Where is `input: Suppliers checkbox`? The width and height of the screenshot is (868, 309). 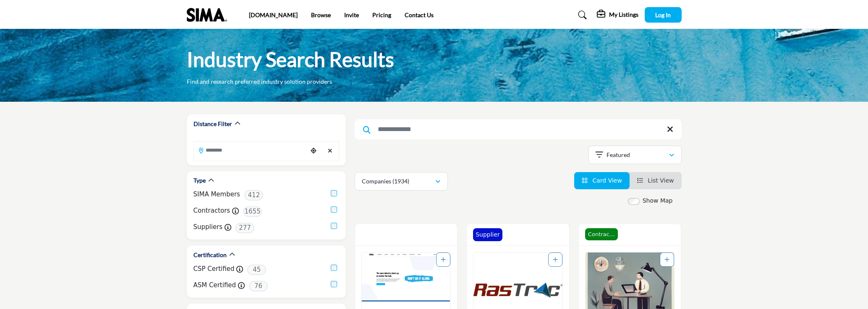 input: Suppliers checkbox is located at coordinates (334, 226).